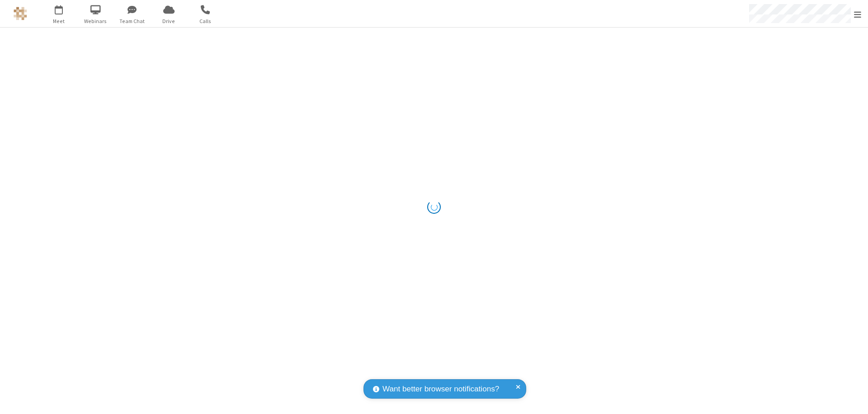 The height and width of the screenshot is (414, 868). Describe the element at coordinates (205, 21) in the screenshot. I see `span: Calls` at that location.